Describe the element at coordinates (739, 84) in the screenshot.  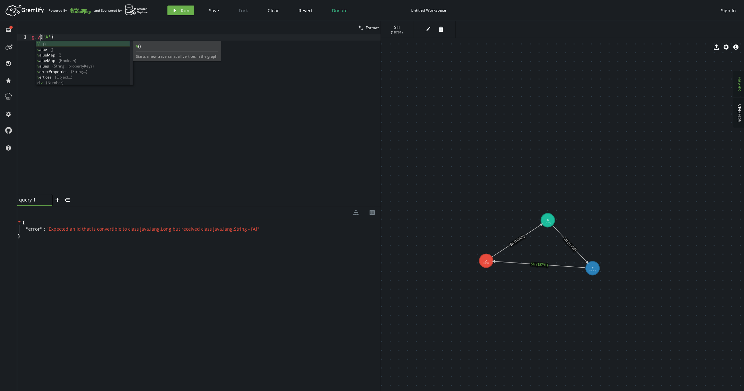
I see `span: GRAPH` at that location.